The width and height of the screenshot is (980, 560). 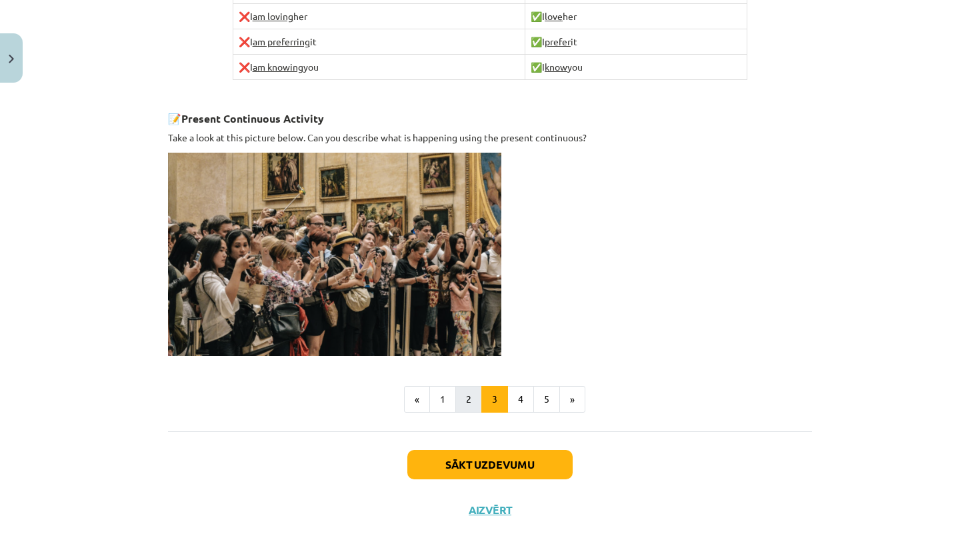 What do you see at coordinates (252, 118) in the screenshot?
I see `strong: Present Continuous Activity` at bounding box center [252, 118].